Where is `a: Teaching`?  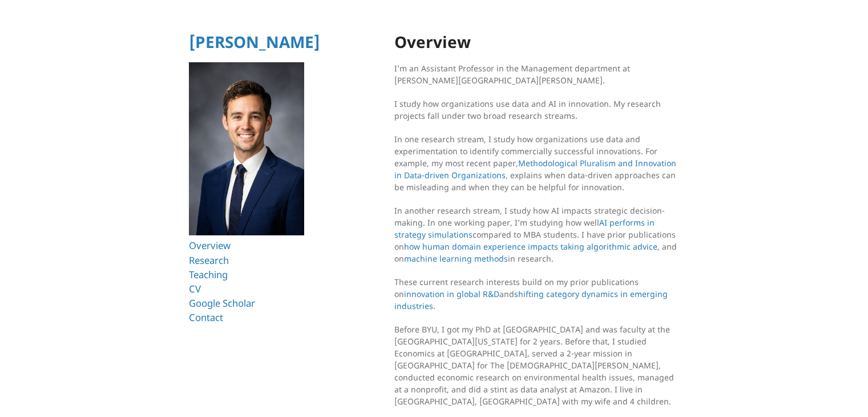 a: Teaching is located at coordinates (208, 274).